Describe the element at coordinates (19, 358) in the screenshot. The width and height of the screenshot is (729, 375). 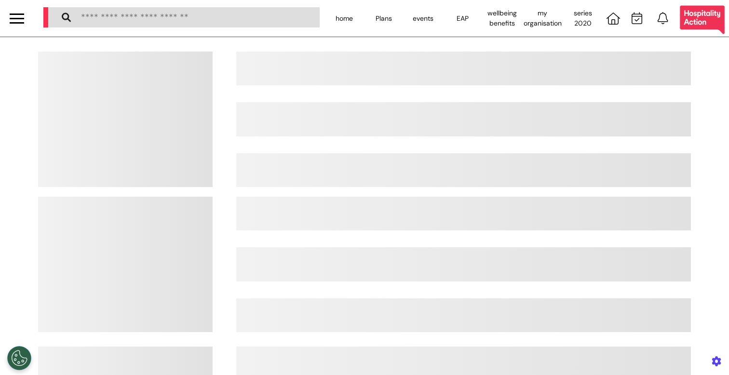
I see `button: Open Preferences` at that location.